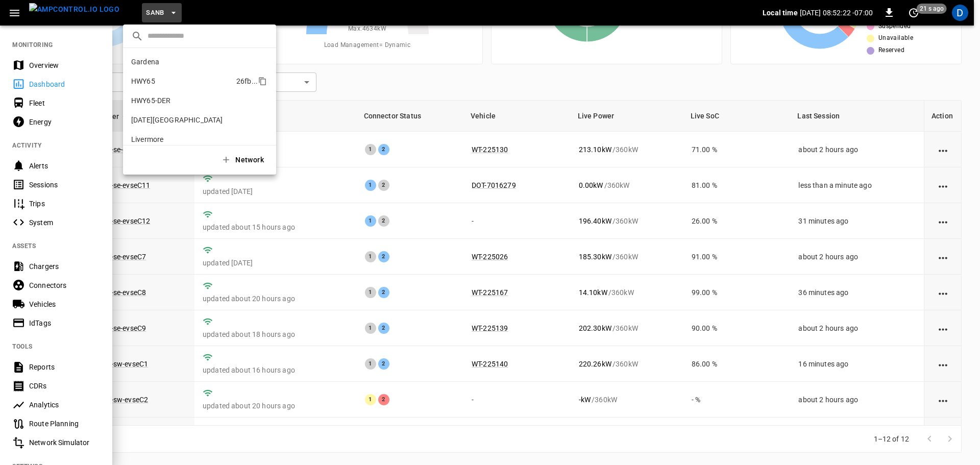 Image resolution: width=980 pixels, height=465 pixels. I want to click on p: HWY65, so click(182, 81).